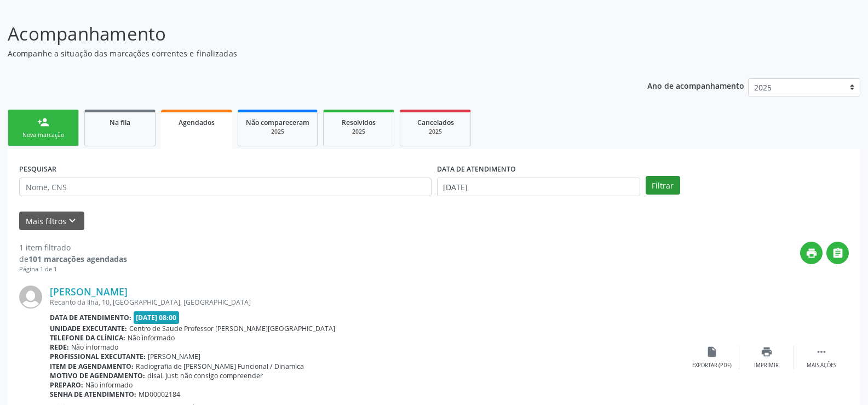 This screenshot has width=868, height=405. What do you see at coordinates (120, 122) in the screenshot?
I see `span: Na fila` at bounding box center [120, 122].